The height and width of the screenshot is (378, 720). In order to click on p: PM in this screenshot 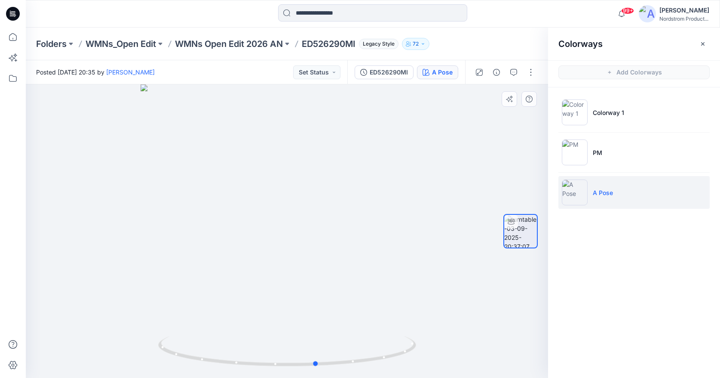, I will do `click(598, 152)`.